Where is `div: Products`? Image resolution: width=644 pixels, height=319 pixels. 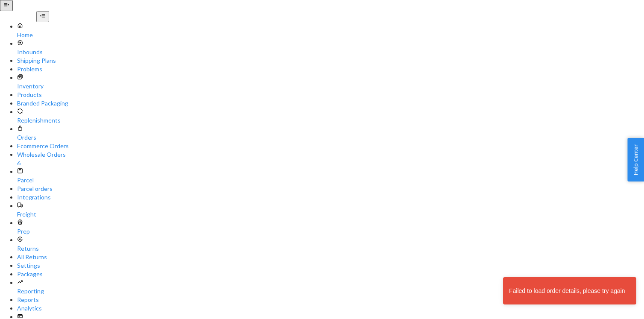
div: Products is located at coordinates (330, 95).